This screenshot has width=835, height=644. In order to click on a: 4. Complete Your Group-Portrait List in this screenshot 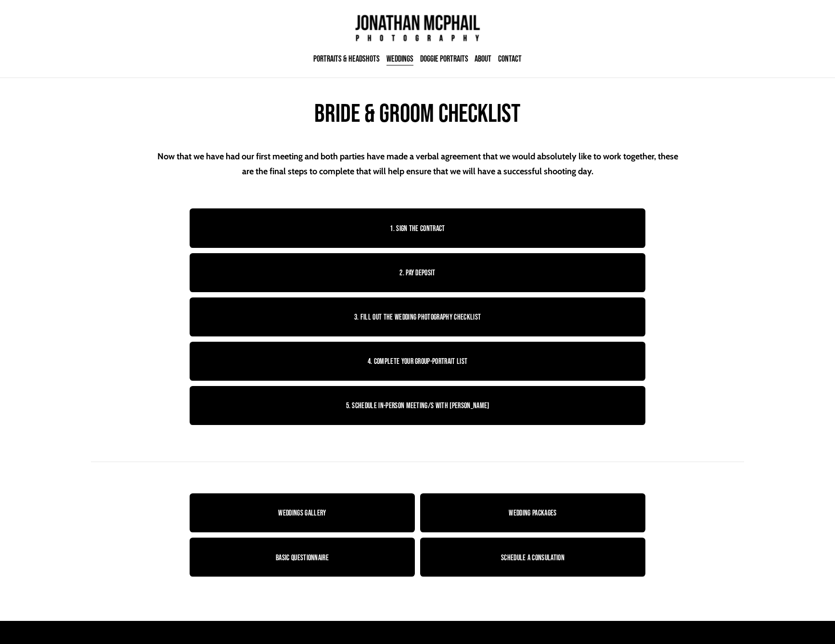, I will do `click(417, 361)`.